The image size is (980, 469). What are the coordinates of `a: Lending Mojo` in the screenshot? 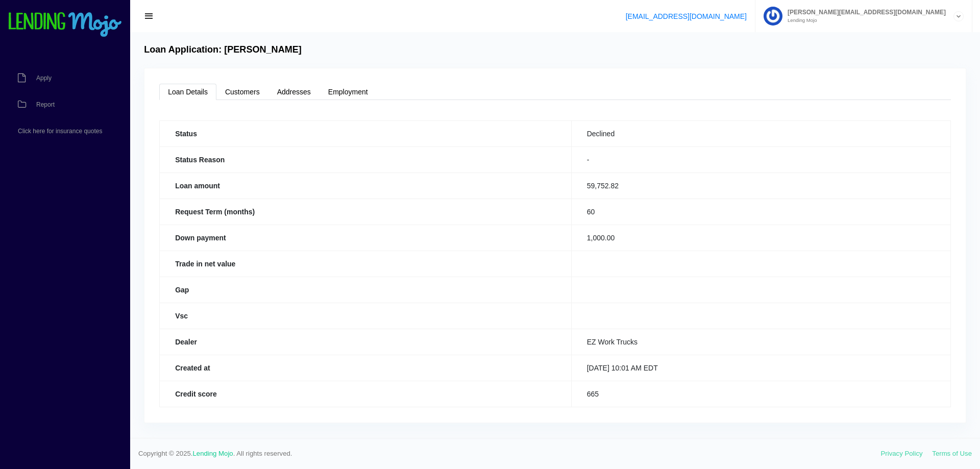 It's located at (213, 453).